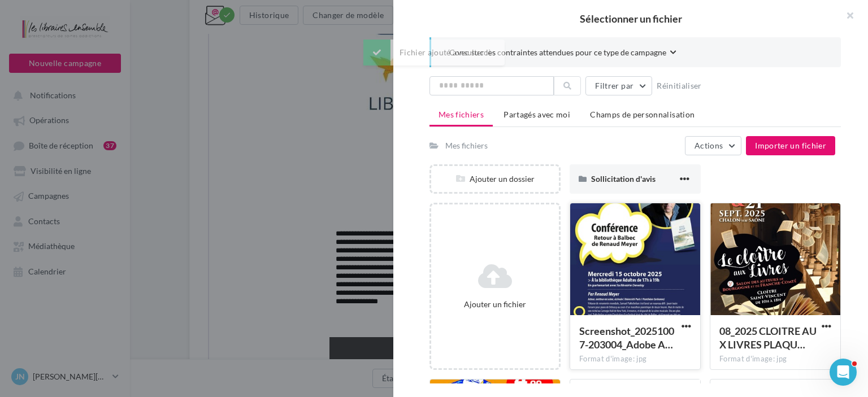 The width and height of the screenshot is (868, 397). Describe the element at coordinates (768, 337) in the screenshot. I see `span: 08_2025 CLOITRE AUX LIVRES PLAQUETTEA5_page-0001` at that location.